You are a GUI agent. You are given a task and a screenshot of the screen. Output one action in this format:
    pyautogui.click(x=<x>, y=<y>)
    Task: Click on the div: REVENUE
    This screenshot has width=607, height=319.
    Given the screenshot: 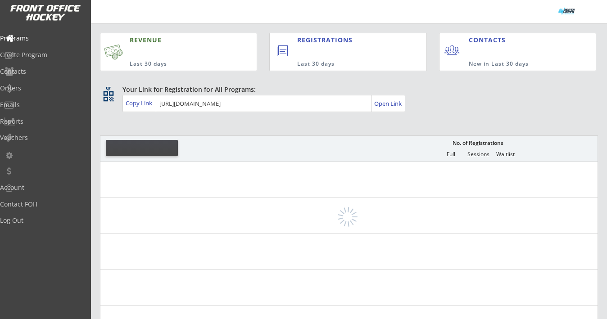 What is the action you would take?
    pyautogui.click(x=173, y=40)
    